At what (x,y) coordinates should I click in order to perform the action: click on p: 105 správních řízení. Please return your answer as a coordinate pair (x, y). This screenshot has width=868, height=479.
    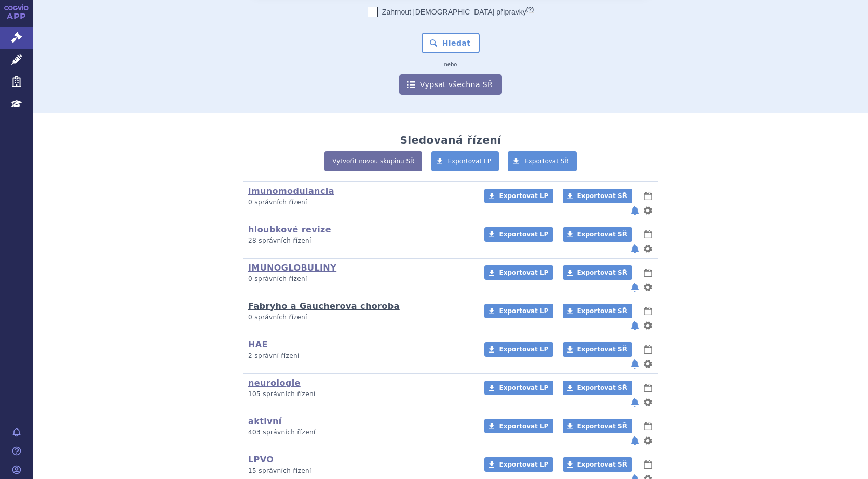
    Looking at the image, I should click on (359, 394).